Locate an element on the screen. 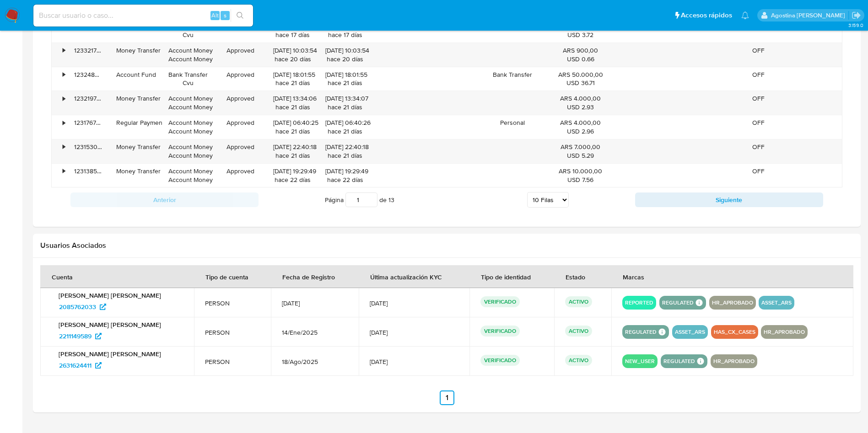 Image resolution: width=868 pixels, height=433 pixels. input: Buscar usuario o caso... is located at coordinates (143, 16).